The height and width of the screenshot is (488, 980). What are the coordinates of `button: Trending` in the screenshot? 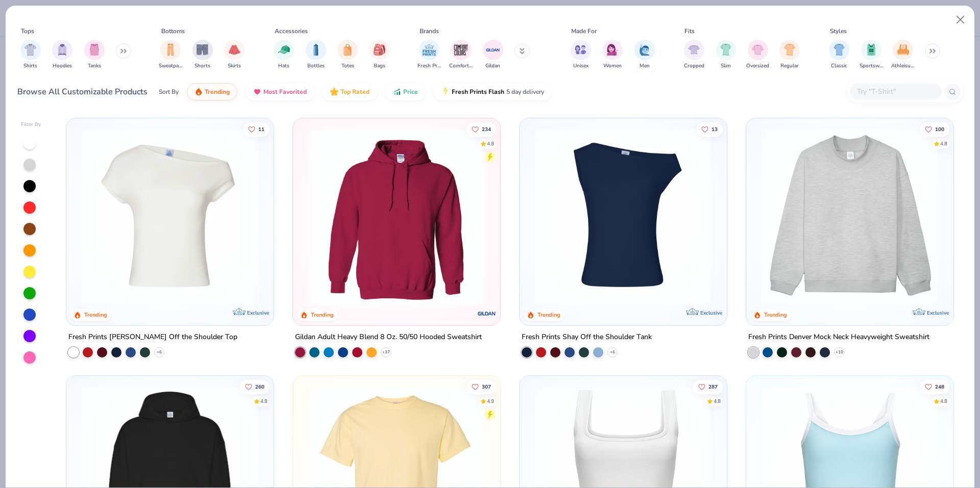 It's located at (212, 92).